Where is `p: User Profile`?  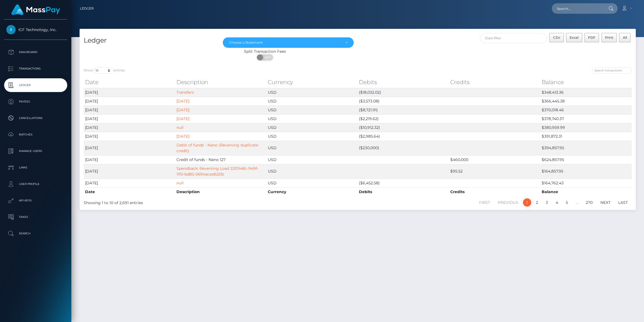 p: User Profile is located at coordinates (36, 184).